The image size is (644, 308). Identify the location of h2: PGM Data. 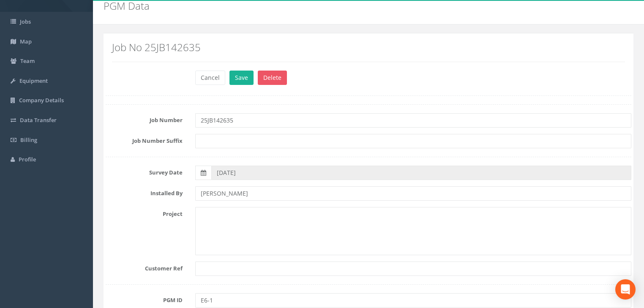
(323, 6).